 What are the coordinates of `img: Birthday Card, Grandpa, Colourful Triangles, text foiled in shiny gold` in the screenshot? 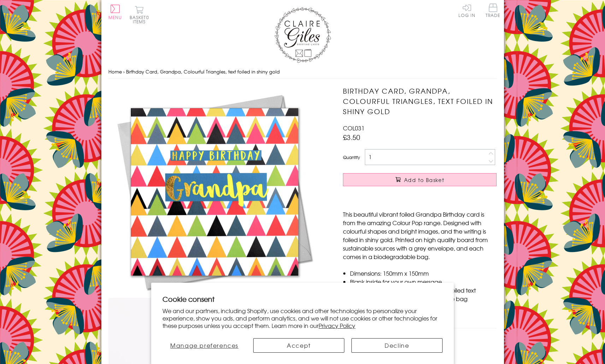 It's located at (214, 192).